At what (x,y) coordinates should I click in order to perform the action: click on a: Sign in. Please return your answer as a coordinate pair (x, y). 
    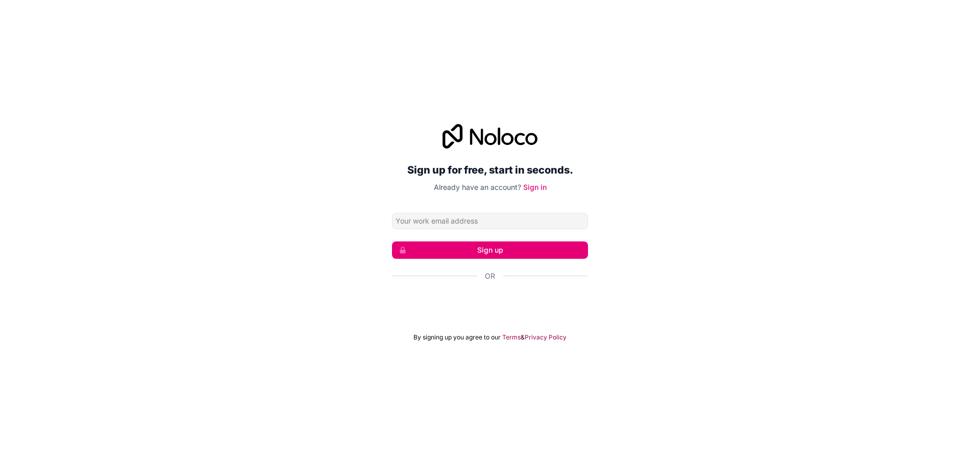
    Looking at the image, I should click on (535, 186).